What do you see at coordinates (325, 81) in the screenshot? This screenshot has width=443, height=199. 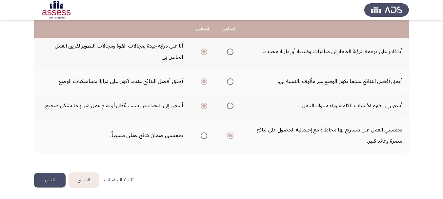 I see `td: أحقق أفضل النتائج عندما يكون الوضع غير مألوف بالنسبة لي.` at bounding box center [325, 81].